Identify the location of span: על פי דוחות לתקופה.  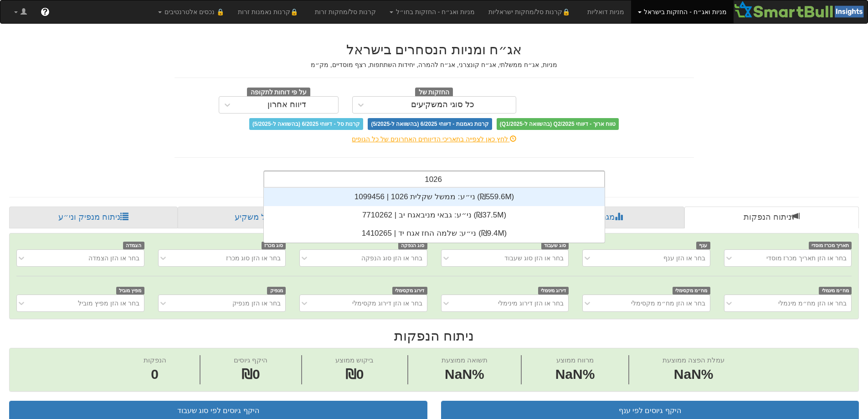
(278, 93).